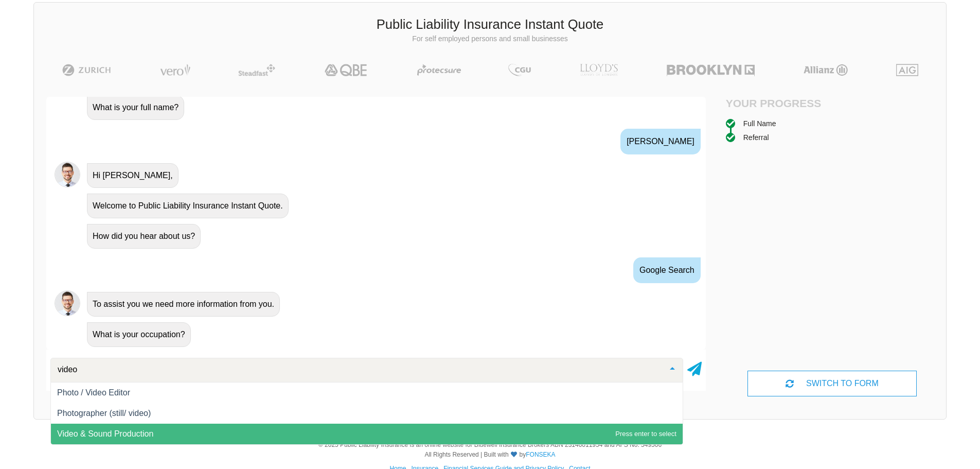  I want to click on div: To assist you we need more information from you., so click(183, 304).